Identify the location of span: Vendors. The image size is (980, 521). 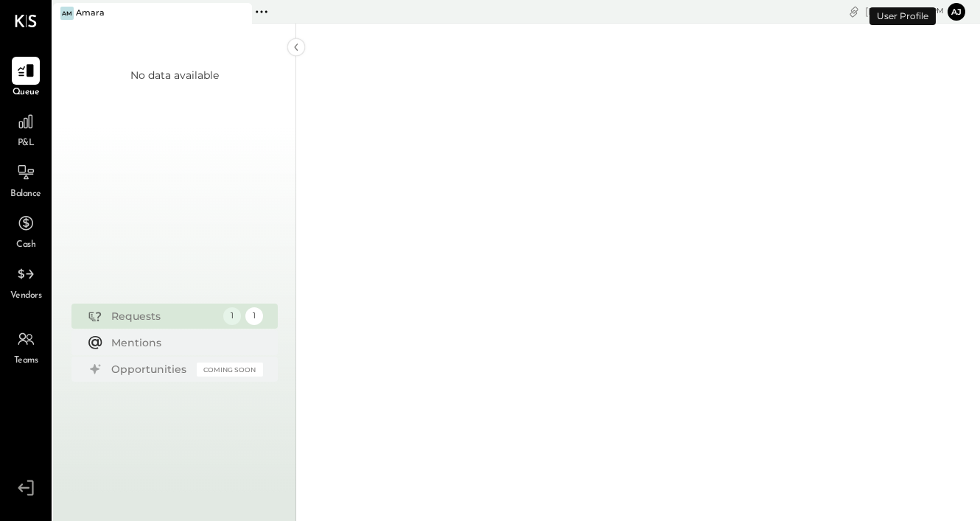
(26, 296).